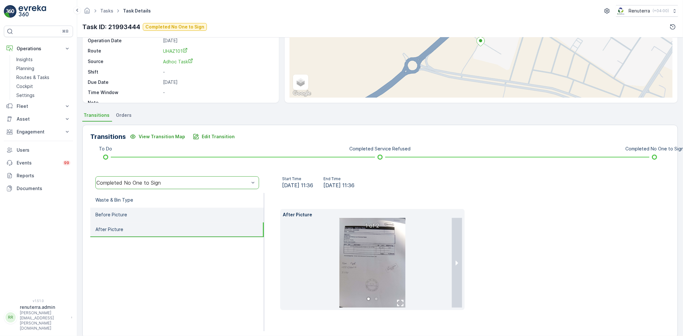 This screenshot has height=336, width=683. Describe the element at coordinates (639, 11) in the screenshot. I see `p: Renuterra` at that location.